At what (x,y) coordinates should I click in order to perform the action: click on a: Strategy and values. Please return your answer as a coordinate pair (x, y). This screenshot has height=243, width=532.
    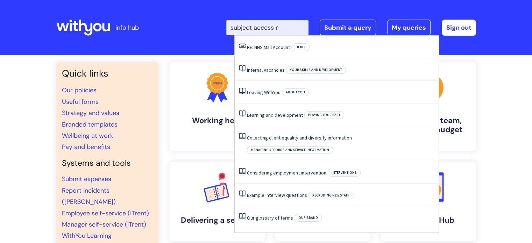
    Looking at the image, I should click on (91, 113).